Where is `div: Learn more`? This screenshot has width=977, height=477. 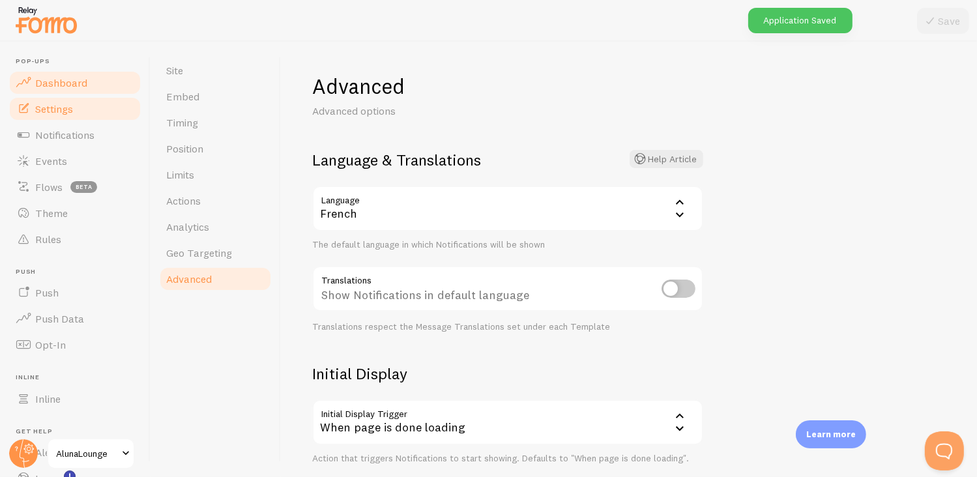
div: Learn more is located at coordinates (831, 434).